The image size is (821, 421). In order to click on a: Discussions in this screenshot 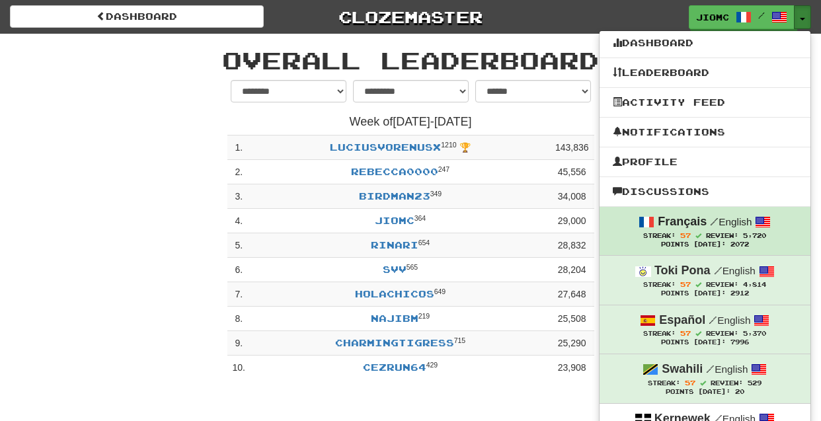, I will do `click(705, 192)`.